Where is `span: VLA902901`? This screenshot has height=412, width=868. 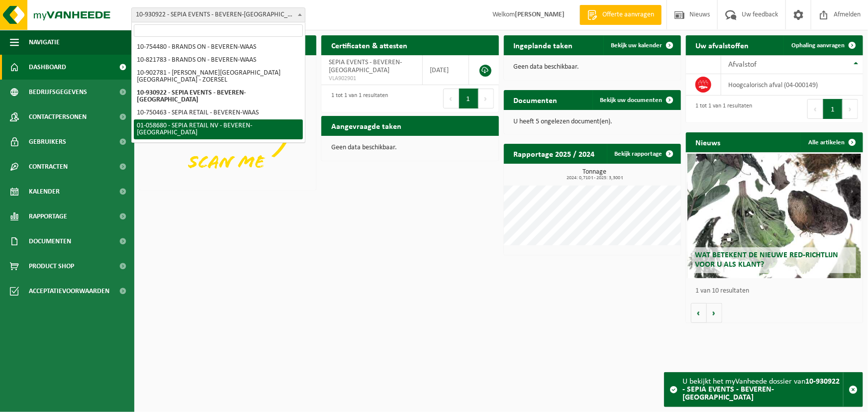
span: VLA902901 is located at coordinates (372, 79).